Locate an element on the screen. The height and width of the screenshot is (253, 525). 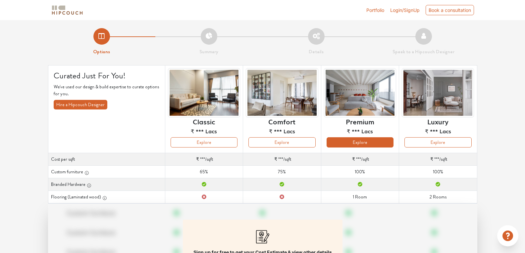
h6: Premium is located at coordinates (360, 122).